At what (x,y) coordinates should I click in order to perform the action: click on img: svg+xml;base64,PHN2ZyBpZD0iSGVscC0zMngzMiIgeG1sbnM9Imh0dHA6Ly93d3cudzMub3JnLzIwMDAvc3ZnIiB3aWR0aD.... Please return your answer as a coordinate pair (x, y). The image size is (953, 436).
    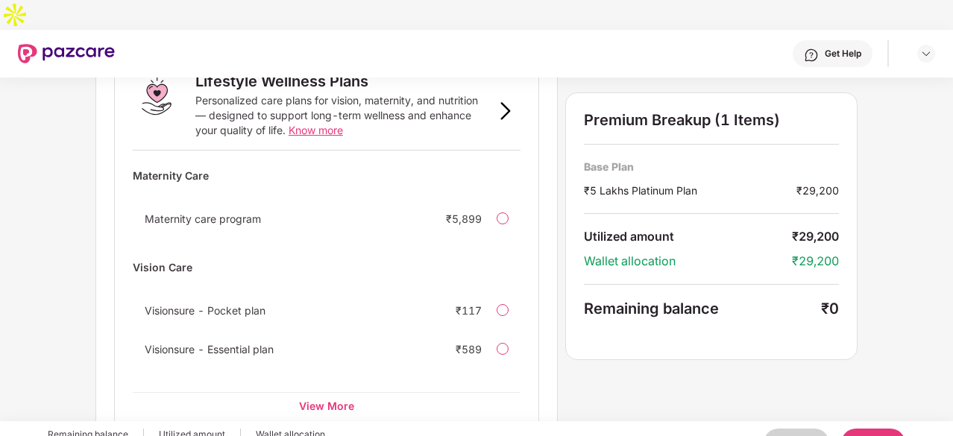
    Looking at the image, I should click on (812, 55).